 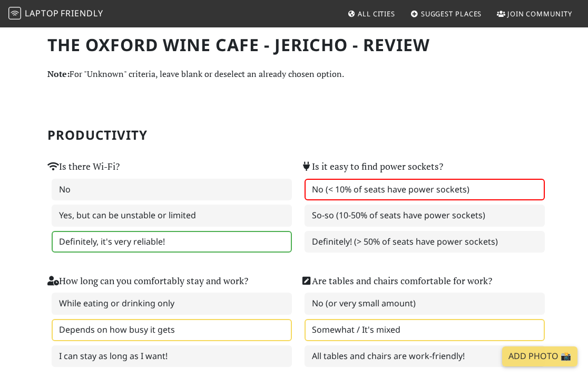 What do you see at coordinates (172, 243) in the screenshot?
I see `label: Definitely, it's very reliable!` at bounding box center [172, 243].